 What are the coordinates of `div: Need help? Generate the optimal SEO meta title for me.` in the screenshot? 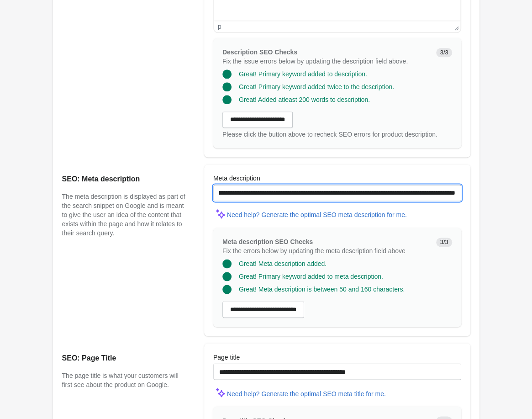 It's located at (306, 394).